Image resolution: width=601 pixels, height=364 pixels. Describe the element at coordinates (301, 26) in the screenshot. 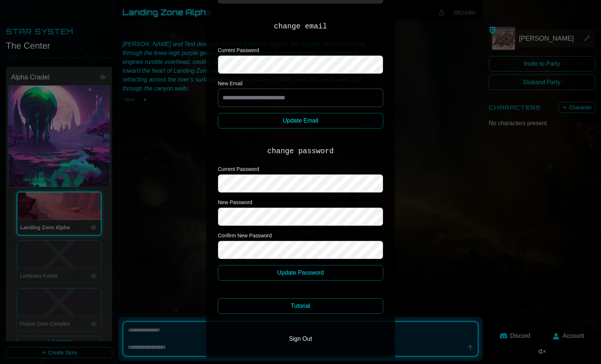

I see `h2: change email` at that location.